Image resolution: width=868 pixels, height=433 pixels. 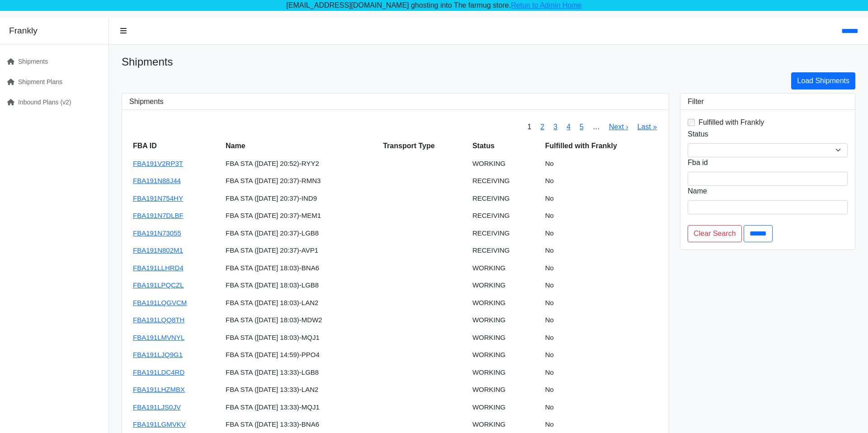 I want to click on a: FBA191LPQCZL, so click(x=158, y=284).